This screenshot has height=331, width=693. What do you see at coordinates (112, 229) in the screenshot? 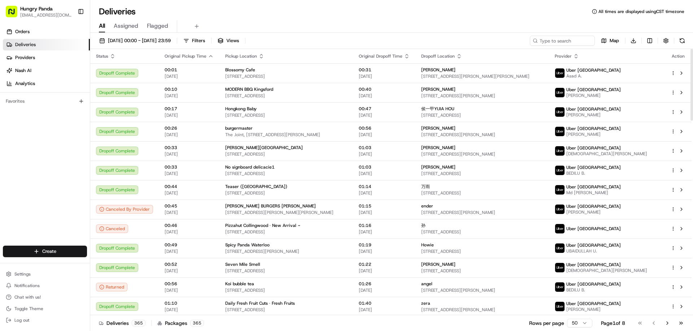
I see `div: Canceled` at bounding box center [112, 229].